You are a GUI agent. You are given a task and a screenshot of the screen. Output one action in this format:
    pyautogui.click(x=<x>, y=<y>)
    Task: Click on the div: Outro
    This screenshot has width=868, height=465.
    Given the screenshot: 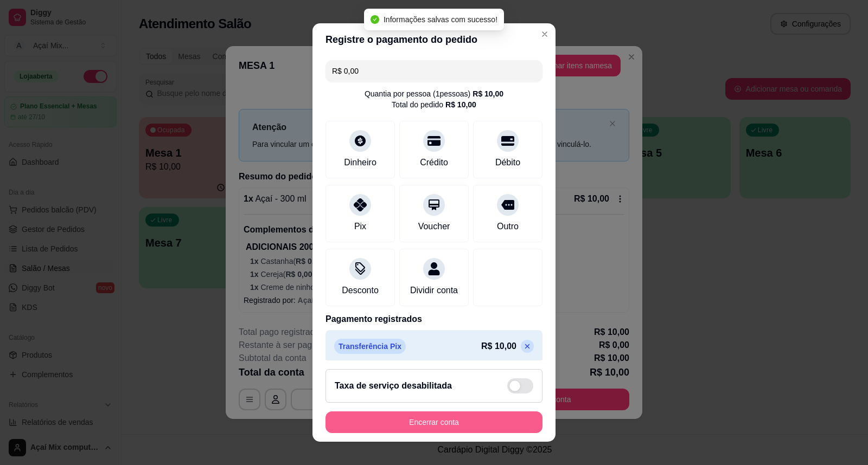 What is the action you would take?
    pyautogui.click(x=508, y=226)
    